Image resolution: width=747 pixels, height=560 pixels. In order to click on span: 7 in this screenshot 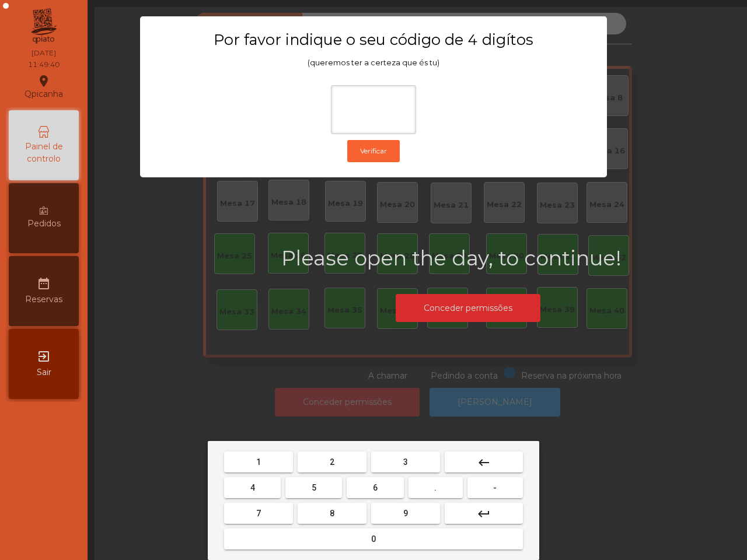, I will do `click(259, 513)`.